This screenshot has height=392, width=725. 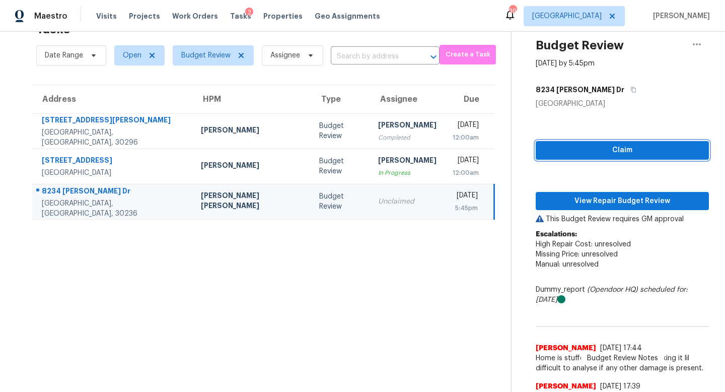 What do you see at coordinates (249, 13) in the screenshot?
I see `div: 2` at bounding box center [249, 13].